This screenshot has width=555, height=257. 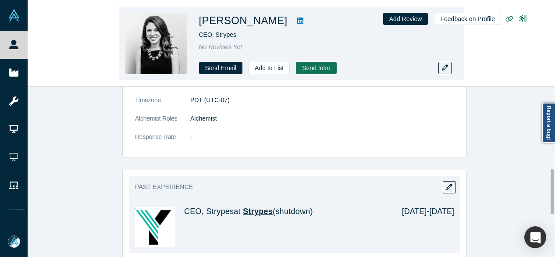 I want to click on button: Add Review, so click(x=406, y=19).